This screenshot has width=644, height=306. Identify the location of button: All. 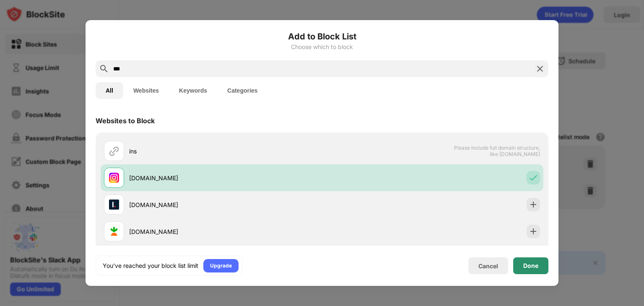
(109, 91).